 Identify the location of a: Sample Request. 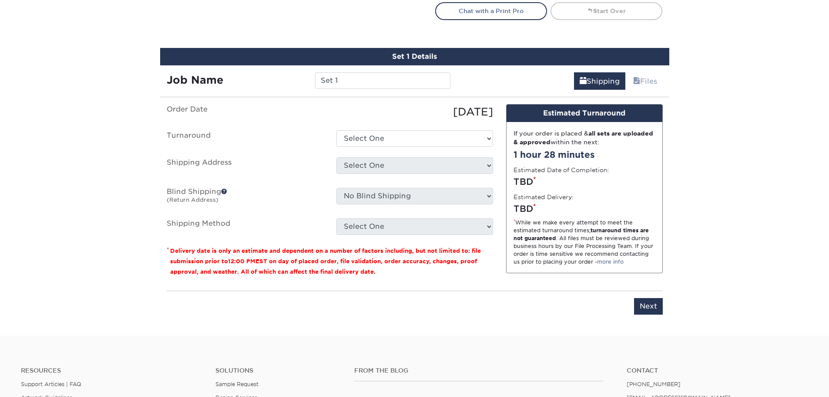
(237, 383).